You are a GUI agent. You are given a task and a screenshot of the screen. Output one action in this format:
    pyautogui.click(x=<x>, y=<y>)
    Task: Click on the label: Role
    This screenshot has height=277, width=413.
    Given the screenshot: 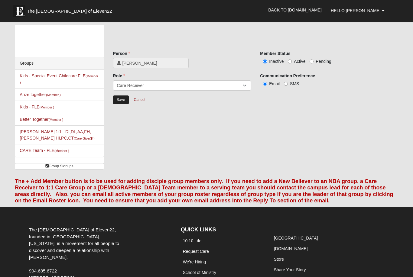 What is the action you would take?
    pyautogui.click(x=119, y=76)
    